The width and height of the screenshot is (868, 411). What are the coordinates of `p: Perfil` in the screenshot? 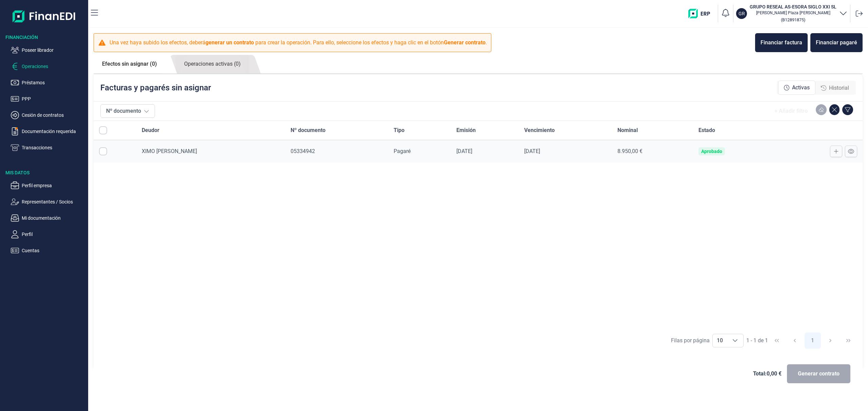 It's located at (54, 234).